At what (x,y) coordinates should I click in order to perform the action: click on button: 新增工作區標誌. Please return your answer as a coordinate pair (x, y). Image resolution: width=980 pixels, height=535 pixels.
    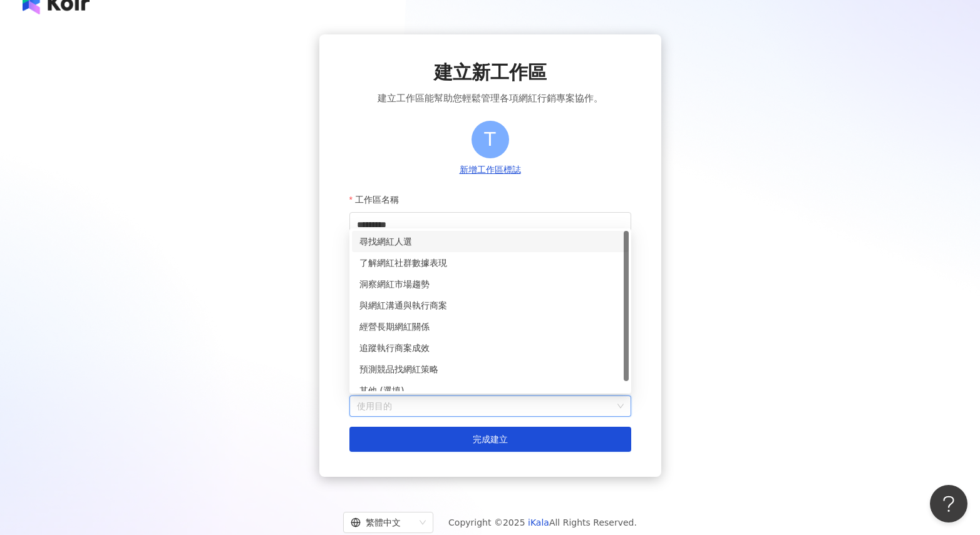
    Looking at the image, I should click on (490, 170).